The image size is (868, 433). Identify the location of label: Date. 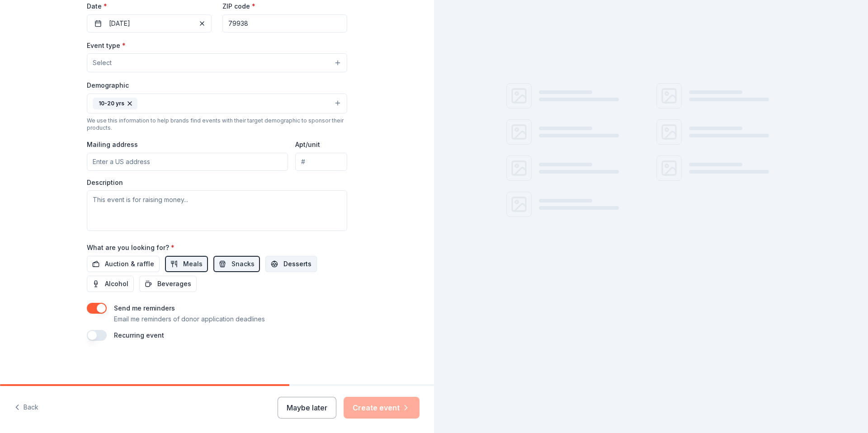
(150, 6).